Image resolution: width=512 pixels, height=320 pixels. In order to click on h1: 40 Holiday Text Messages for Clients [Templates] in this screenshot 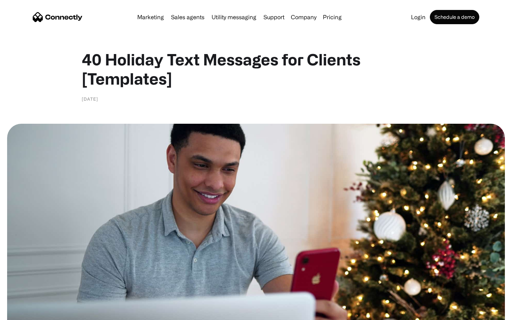, I will do `click(256, 69)`.